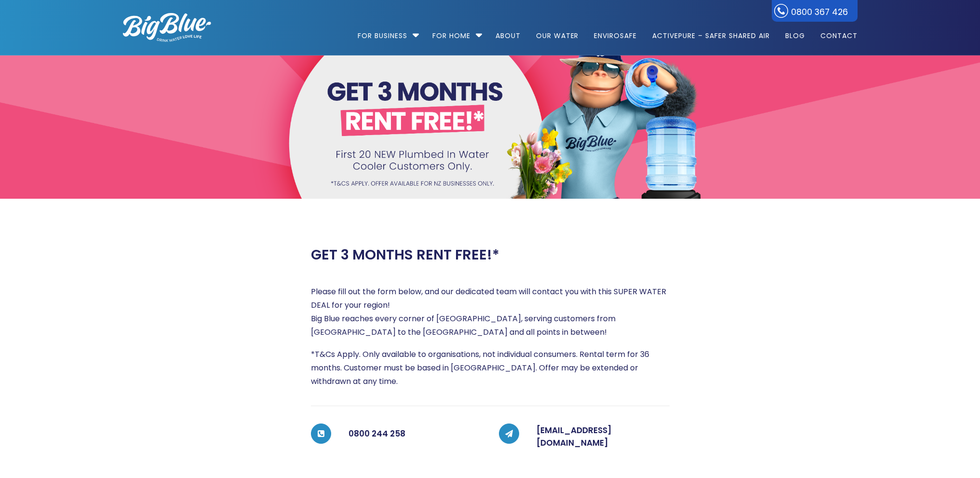 Image resolution: width=980 pixels, height=478 pixels. Describe the element at coordinates (415, 434) in the screenshot. I see `h5: 0800 244 258` at that location.